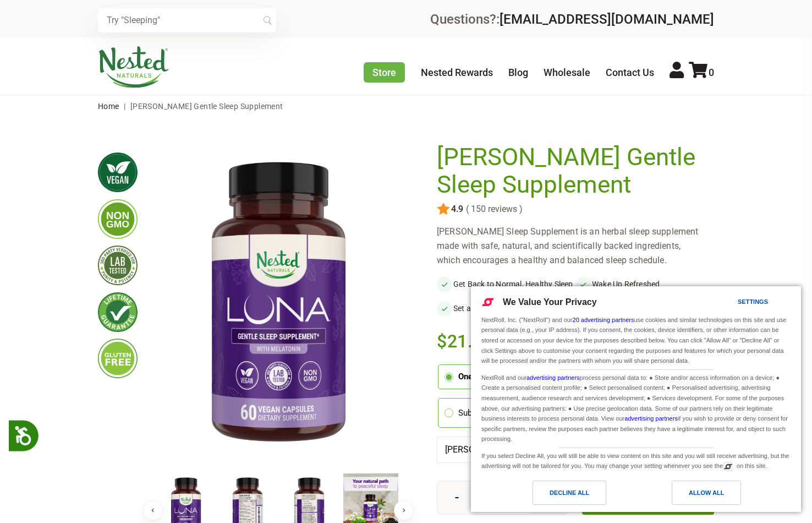 Image resolution: width=812 pixels, height=523 pixels. I want to click on a: Wholesale, so click(567, 72).